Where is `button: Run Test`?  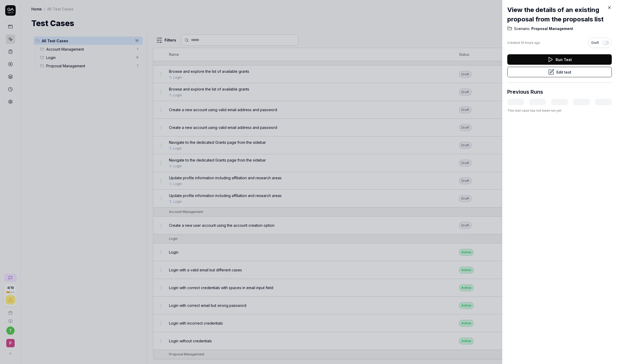
button: Run Test is located at coordinates (560, 60).